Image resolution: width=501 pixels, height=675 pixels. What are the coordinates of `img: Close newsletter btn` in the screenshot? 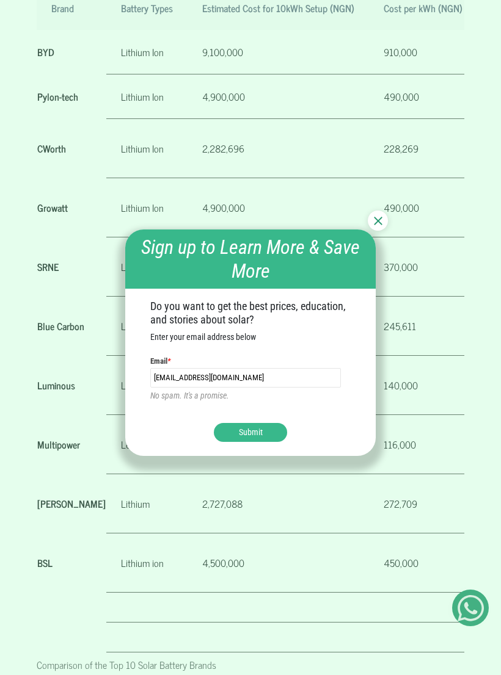 It's located at (378, 221).